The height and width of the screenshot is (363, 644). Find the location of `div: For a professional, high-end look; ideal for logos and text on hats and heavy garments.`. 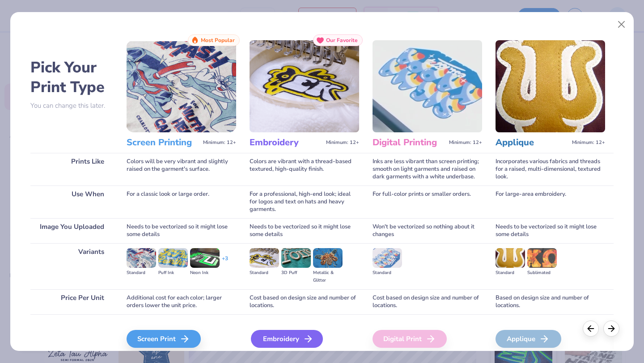

div: For a professional, high-end look; ideal for logos and text on hats and heavy garments. is located at coordinates (304, 202).